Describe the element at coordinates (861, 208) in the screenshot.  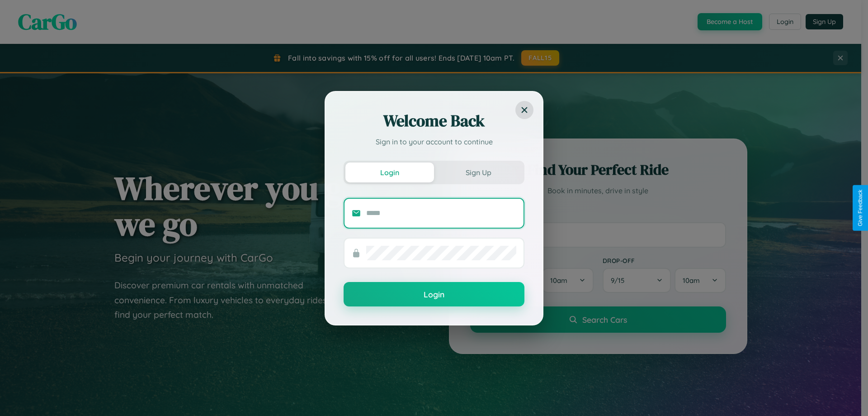
I see `div: Give Feedback` at that location.